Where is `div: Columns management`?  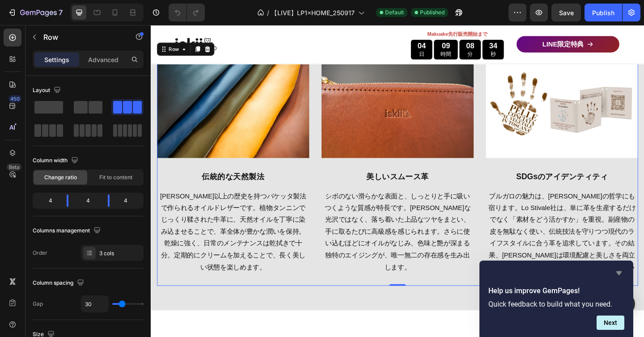 div: Columns management is located at coordinates (68, 231).